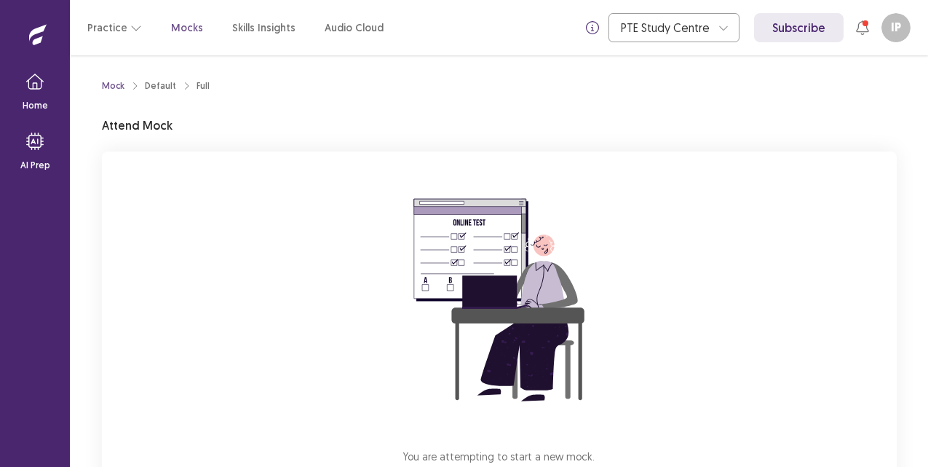  I want to click on div: Mock, so click(113, 86).